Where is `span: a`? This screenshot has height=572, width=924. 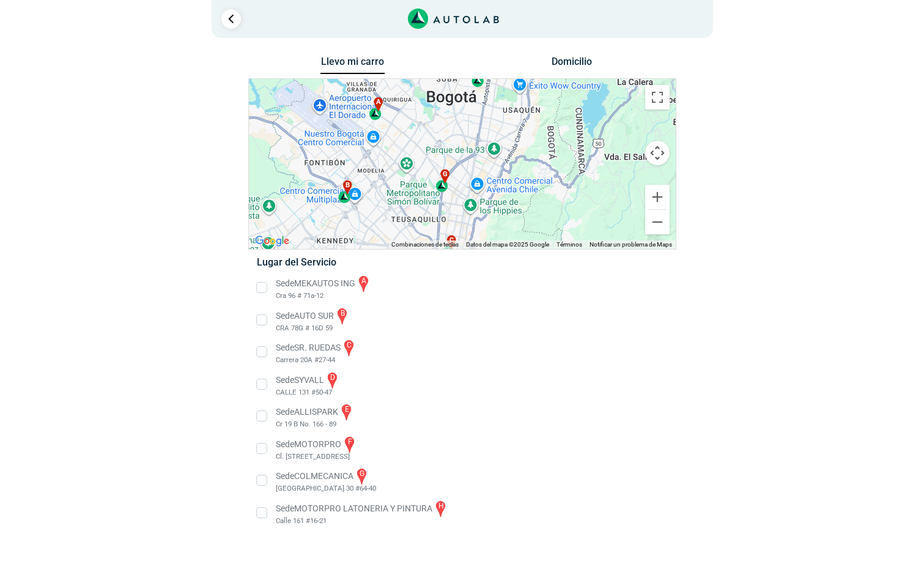
span: a is located at coordinates (379, 102).